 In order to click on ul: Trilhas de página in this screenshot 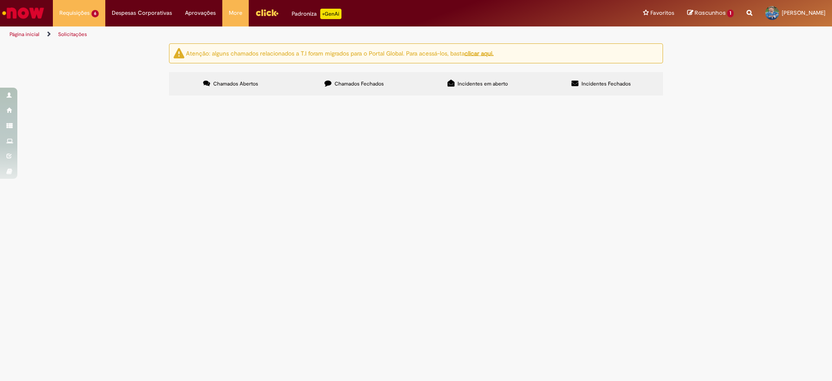, I will do `click(277, 34)`.